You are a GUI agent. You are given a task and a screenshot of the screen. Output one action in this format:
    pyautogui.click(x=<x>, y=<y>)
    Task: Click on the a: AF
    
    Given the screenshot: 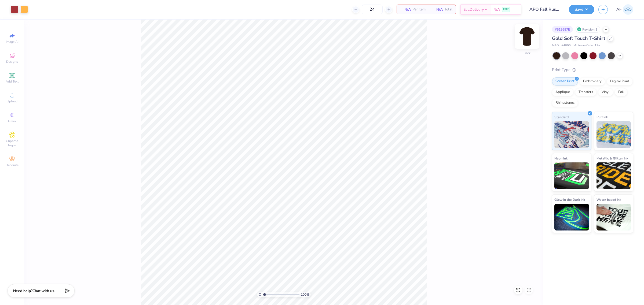 What is the action you would take?
    pyautogui.click(x=625, y=9)
    